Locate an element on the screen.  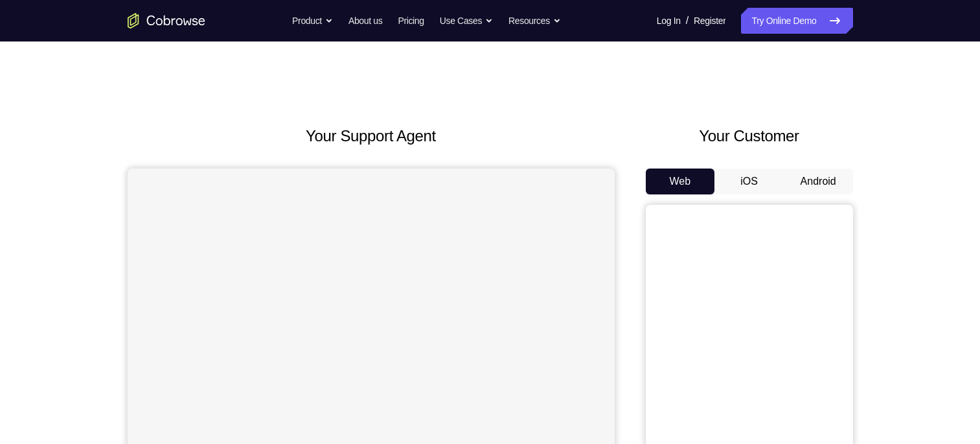
a: Log In is located at coordinates (668, 21).